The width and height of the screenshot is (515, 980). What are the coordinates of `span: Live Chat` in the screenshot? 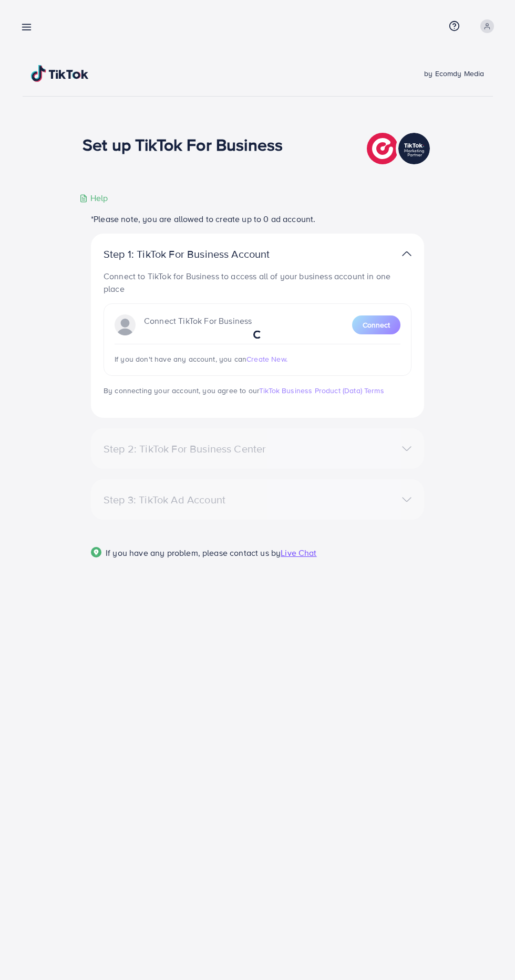 It's located at (298, 553).